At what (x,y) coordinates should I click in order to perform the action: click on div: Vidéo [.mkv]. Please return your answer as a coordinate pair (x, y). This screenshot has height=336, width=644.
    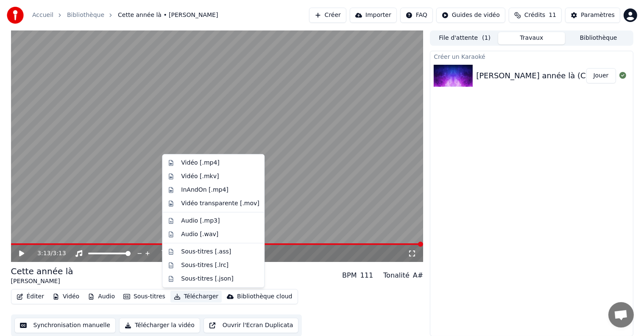
    Looking at the image, I should click on (200, 177).